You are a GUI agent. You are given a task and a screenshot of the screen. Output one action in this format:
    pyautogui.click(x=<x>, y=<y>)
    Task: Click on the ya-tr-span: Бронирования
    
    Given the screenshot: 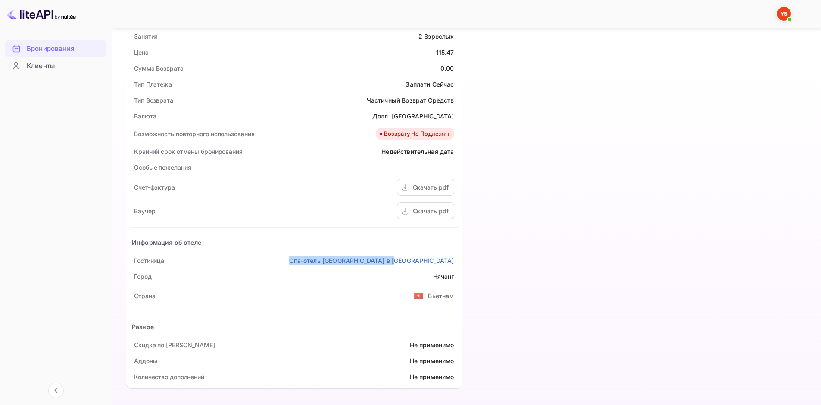 What is the action you would take?
    pyautogui.click(x=50, y=49)
    